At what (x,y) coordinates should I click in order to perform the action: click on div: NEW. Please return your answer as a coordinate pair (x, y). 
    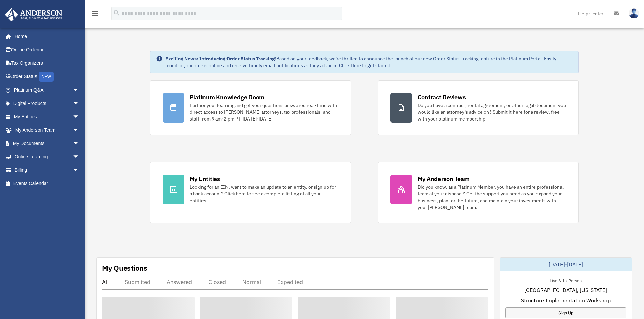
    Looking at the image, I should click on (46, 77).